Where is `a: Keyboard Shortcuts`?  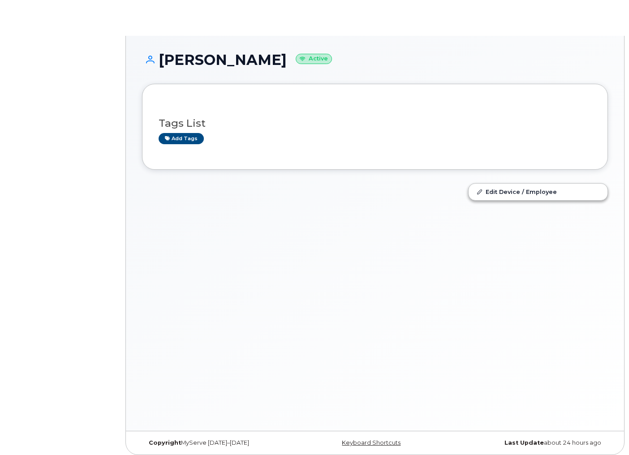
a: Keyboard Shortcuts is located at coordinates (371, 443).